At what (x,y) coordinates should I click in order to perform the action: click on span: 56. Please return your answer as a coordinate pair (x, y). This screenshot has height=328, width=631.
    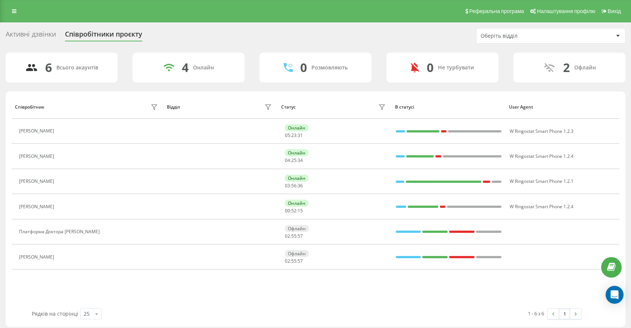
    Looking at the image, I should click on (294, 186).